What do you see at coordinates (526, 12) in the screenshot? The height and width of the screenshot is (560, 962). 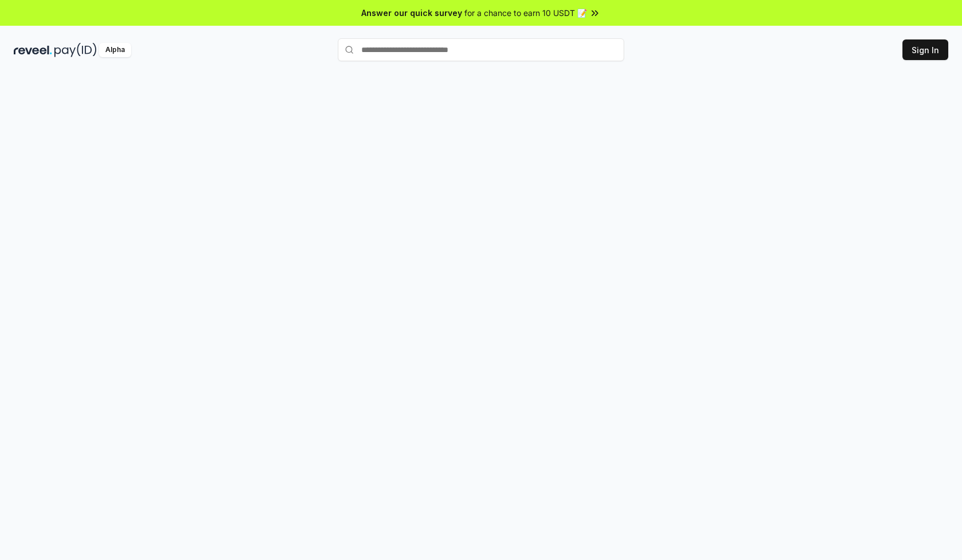 I see `span: for a chance to earn 10 USDT 📝` at bounding box center [526, 12].